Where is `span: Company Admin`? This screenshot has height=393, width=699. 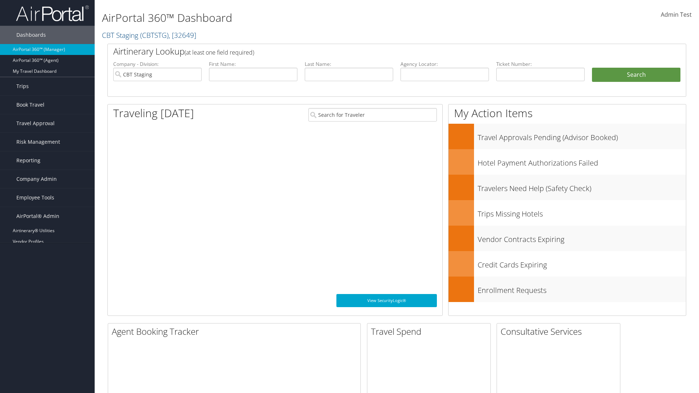
span: Company Admin is located at coordinates (36, 179).